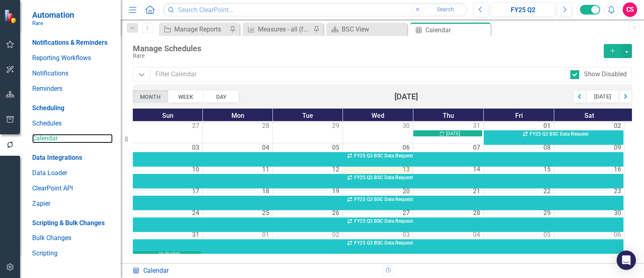  Describe the element at coordinates (589, 147) in the screenshot. I see `div: 09` at that location.